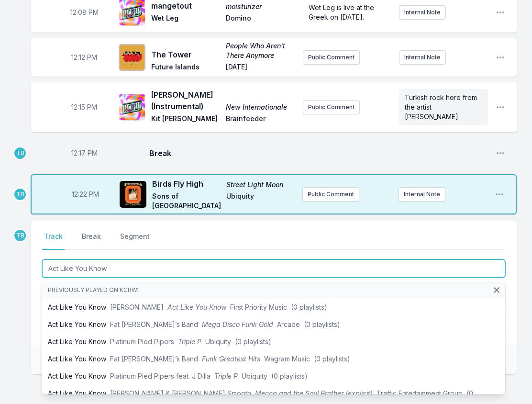 The image size is (532, 404). What do you see at coordinates (231, 359) in the screenshot?
I see `span: Funk Greatest Hits` at bounding box center [231, 359].